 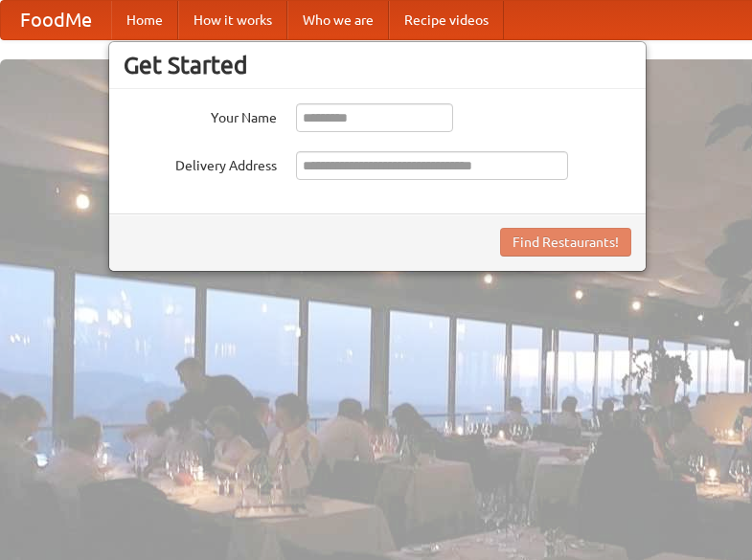 I want to click on a: FoodMe, so click(x=55, y=20).